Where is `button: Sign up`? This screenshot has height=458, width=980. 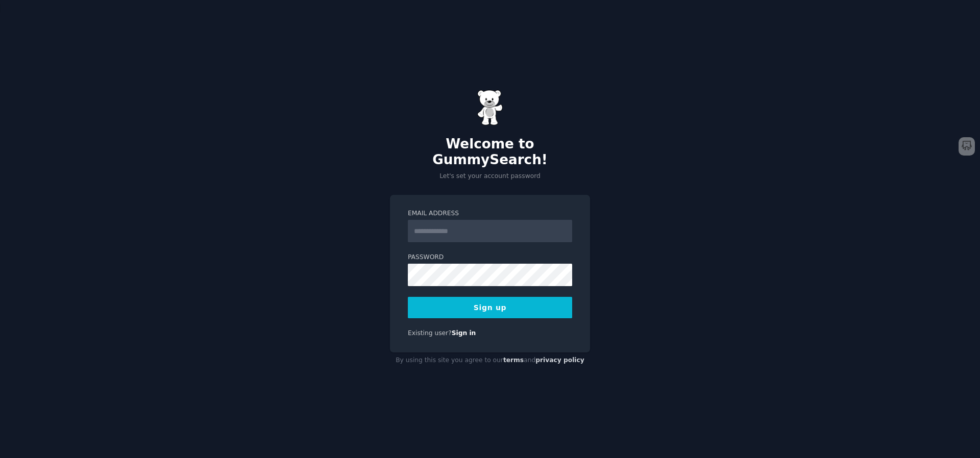
button: Sign up is located at coordinates (490, 308).